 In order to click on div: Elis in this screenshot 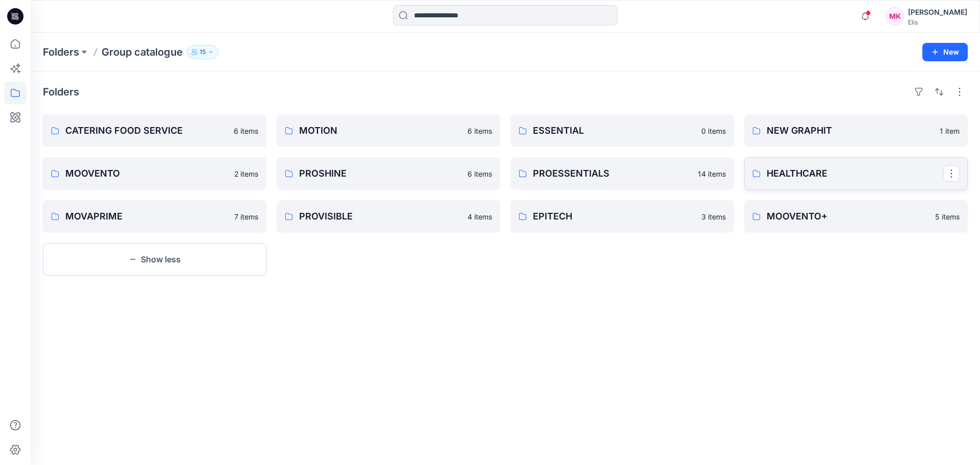, I will do `click(938, 22)`.